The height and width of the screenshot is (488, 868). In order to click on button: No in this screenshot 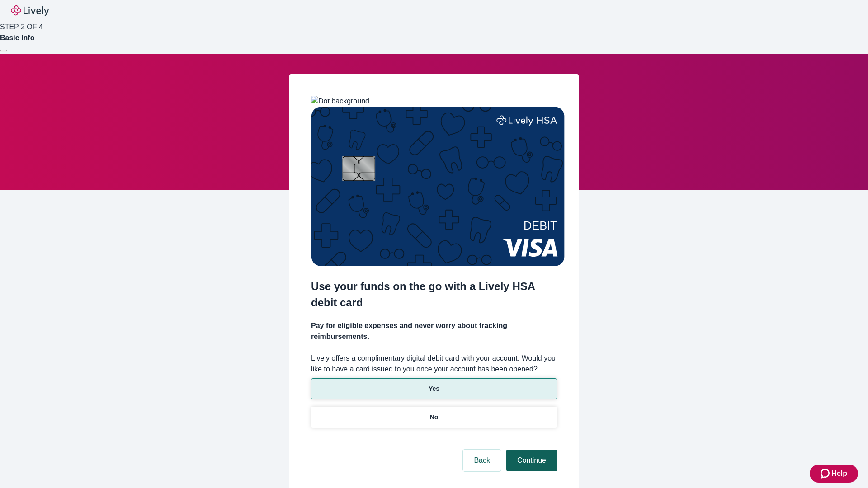, I will do `click(434, 417)`.